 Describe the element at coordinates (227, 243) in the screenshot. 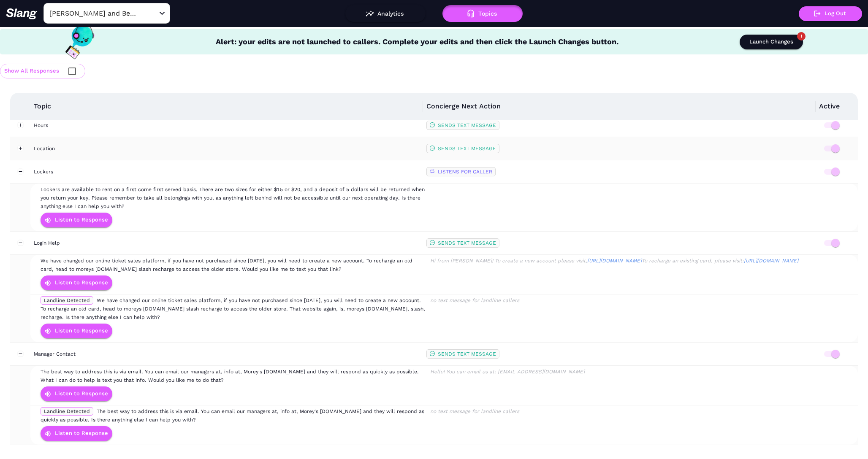

I see `div: Login Help` at that location.